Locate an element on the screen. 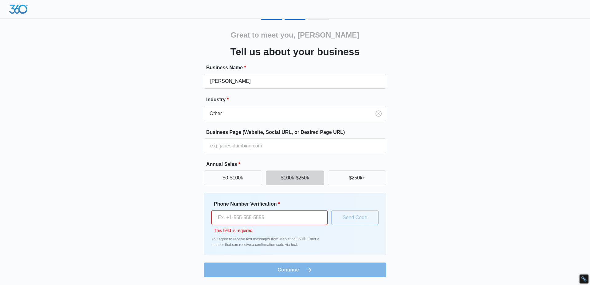  input: Ex. +1-555-555-5555 is located at coordinates (270, 217).